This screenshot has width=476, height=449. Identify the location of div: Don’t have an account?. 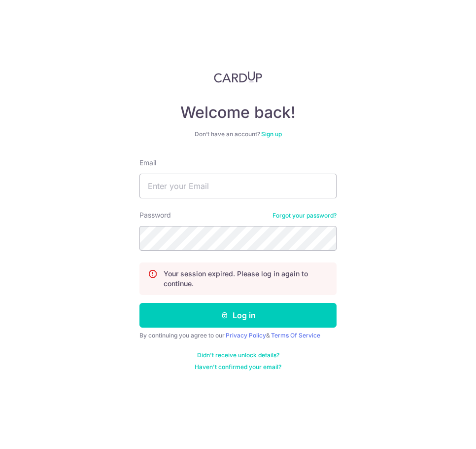
(238, 134).